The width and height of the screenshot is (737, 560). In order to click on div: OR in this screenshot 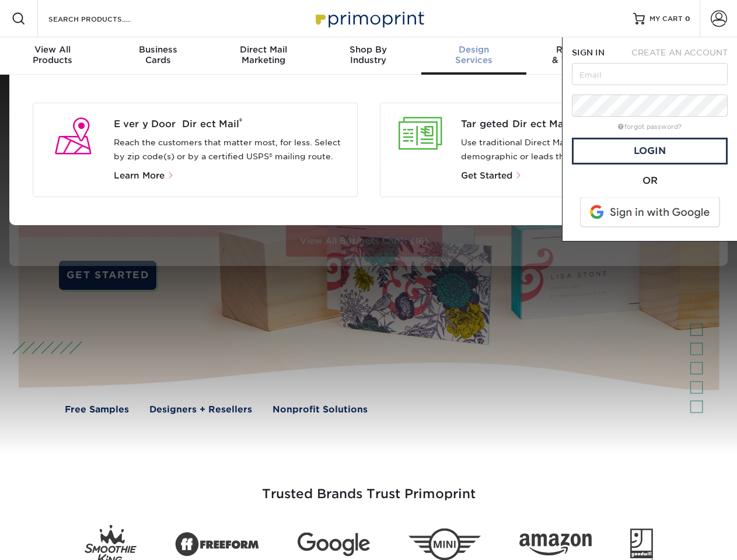, I will do `click(649, 181)`.